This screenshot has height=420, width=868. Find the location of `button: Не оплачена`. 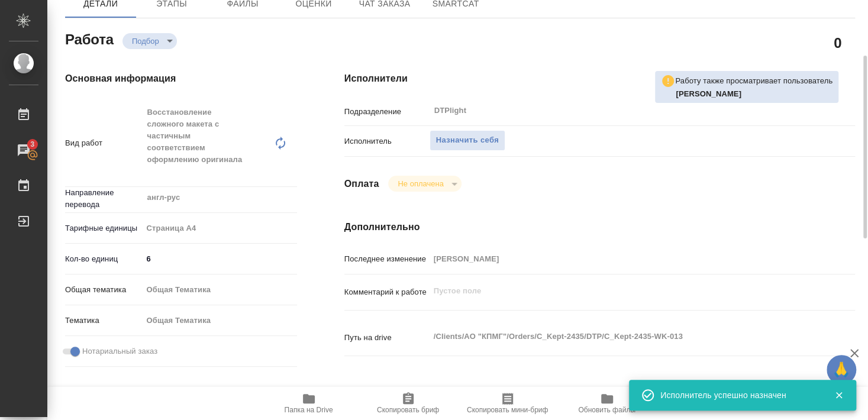

button: Не оплачена is located at coordinates (420, 183).